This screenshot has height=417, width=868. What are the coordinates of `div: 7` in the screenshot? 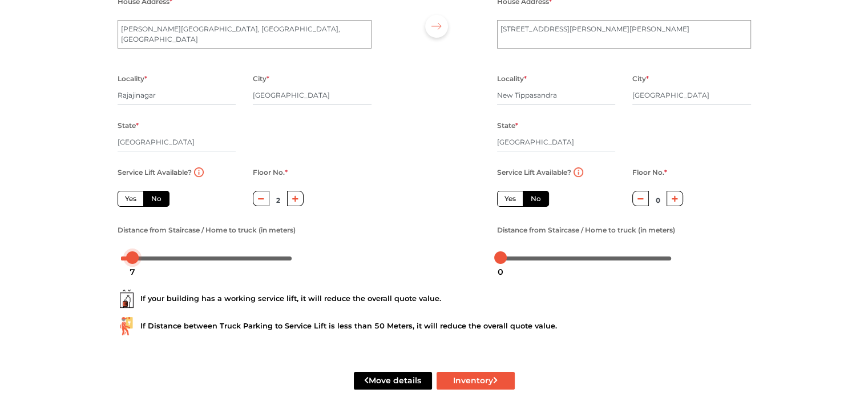 It's located at (133, 272).